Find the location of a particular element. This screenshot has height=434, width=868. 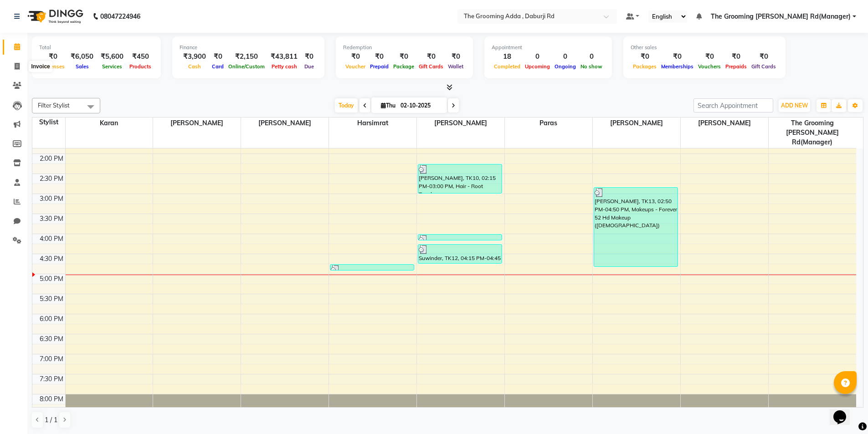

span: Vouchers is located at coordinates (710, 67).